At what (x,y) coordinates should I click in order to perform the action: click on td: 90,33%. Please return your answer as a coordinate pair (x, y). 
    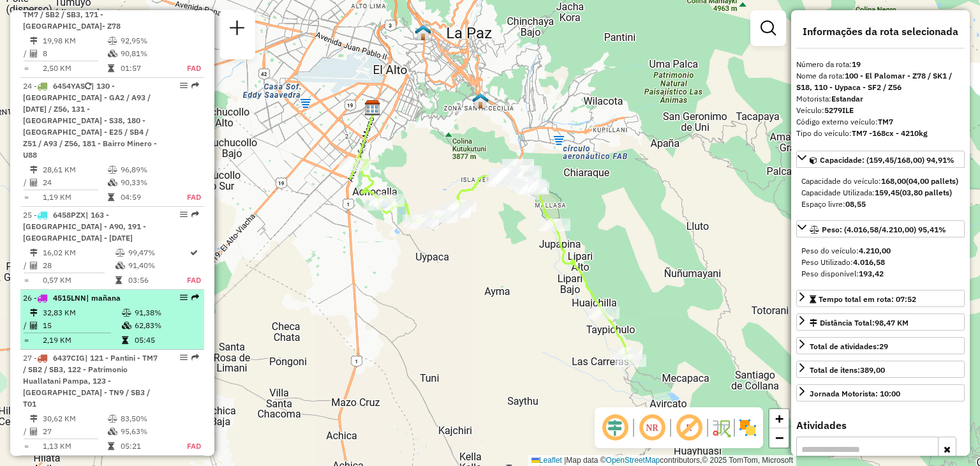
    Looking at the image, I should click on (146, 182).